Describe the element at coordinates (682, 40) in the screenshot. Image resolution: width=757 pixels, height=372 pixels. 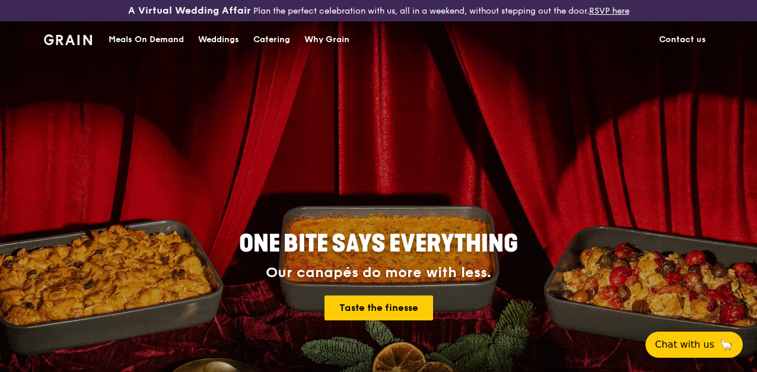
I see `a: Contact us` at that location.